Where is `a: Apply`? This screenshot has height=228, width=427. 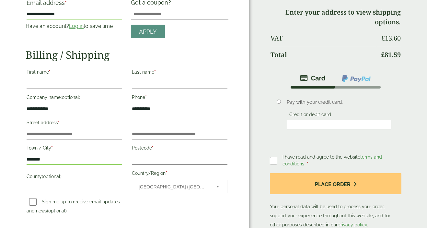
a: Apply is located at coordinates (148, 31).